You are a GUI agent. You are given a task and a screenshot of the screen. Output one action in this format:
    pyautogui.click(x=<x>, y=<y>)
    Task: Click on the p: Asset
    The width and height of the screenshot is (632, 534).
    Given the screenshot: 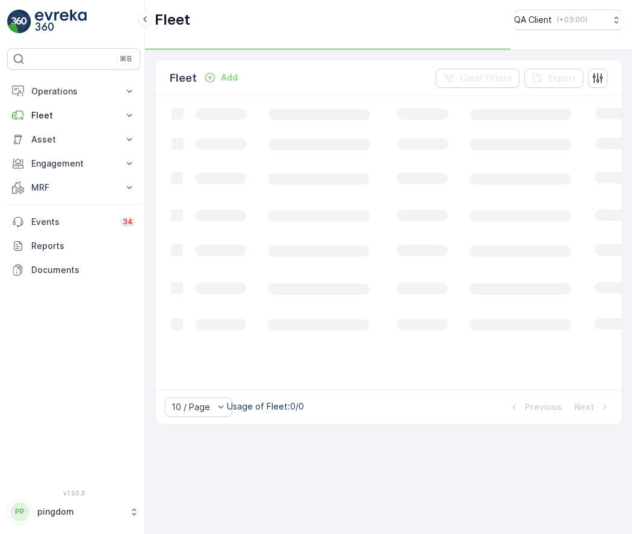 What is the action you would take?
    pyautogui.click(x=73, y=140)
    